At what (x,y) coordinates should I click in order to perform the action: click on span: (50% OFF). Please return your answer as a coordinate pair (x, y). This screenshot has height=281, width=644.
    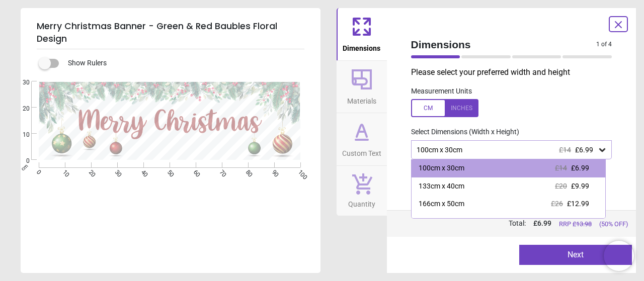
    Looking at the image, I should click on (613, 224).